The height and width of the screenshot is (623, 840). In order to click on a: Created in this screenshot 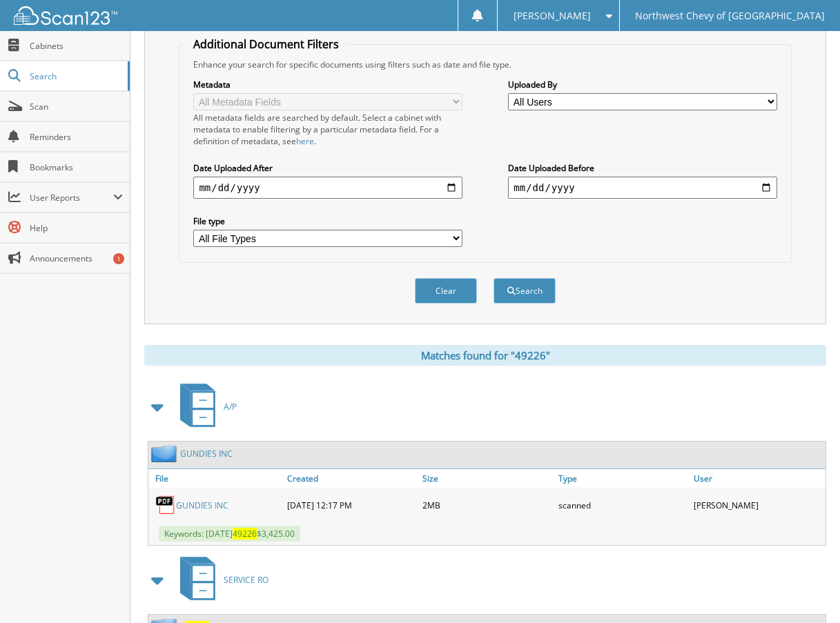, I will do `click(351, 478)`.